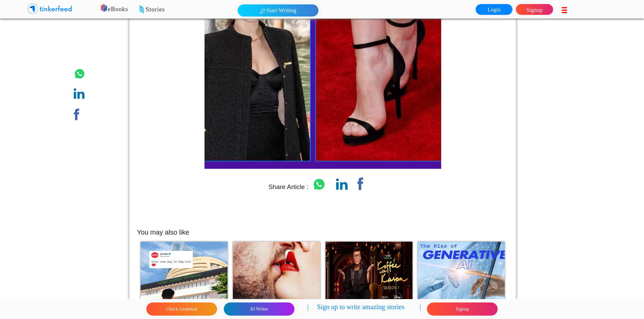 The height and width of the screenshot is (319, 644). I want to click on img: 2931.png, so click(369, 277).